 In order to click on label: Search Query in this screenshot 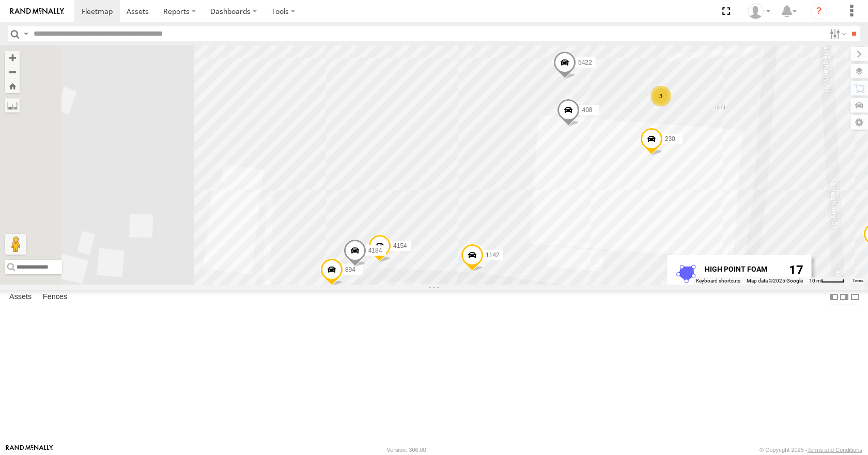, I will do `click(26, 34)`.